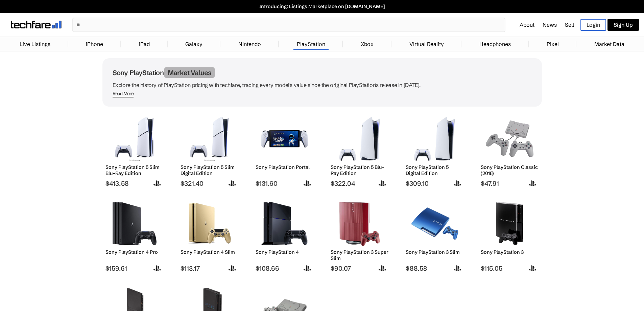 Image resolution: width=644 pixels, height=311 pixels. What do you see at coordinates (311, 44) in the screenshot?
I see `a: PlayStation` at bounding box center [311, 44].